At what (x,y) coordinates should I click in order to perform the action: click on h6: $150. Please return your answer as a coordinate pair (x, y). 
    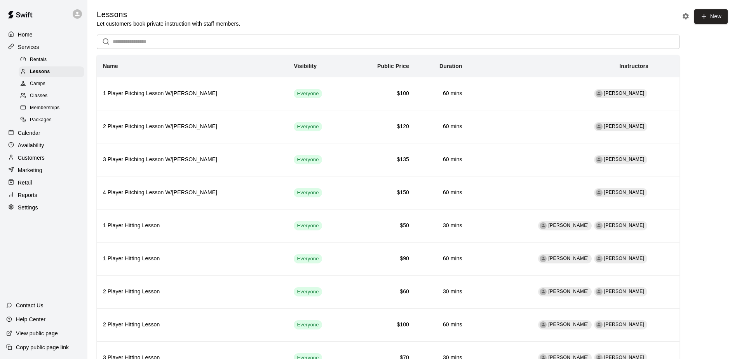
    Looking at the image, I should click on (382, 193).